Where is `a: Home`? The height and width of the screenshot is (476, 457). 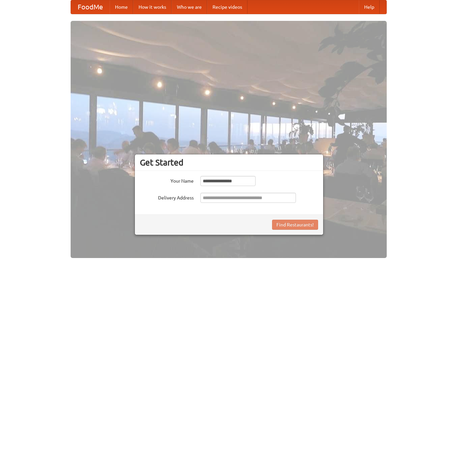
a: Home is located at coordinates (121, 7).